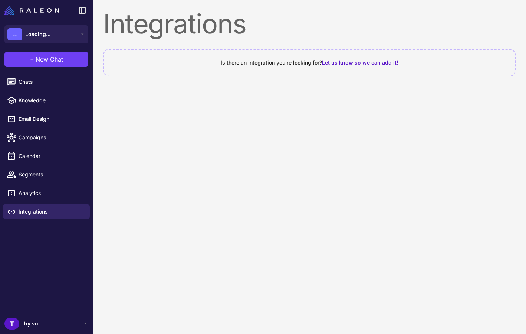 This screenshot has width=526, height=334. What do you see at coordinates (51, 175) in the screenshot?
I see `span: Segments` at bounding box center [51, 175].